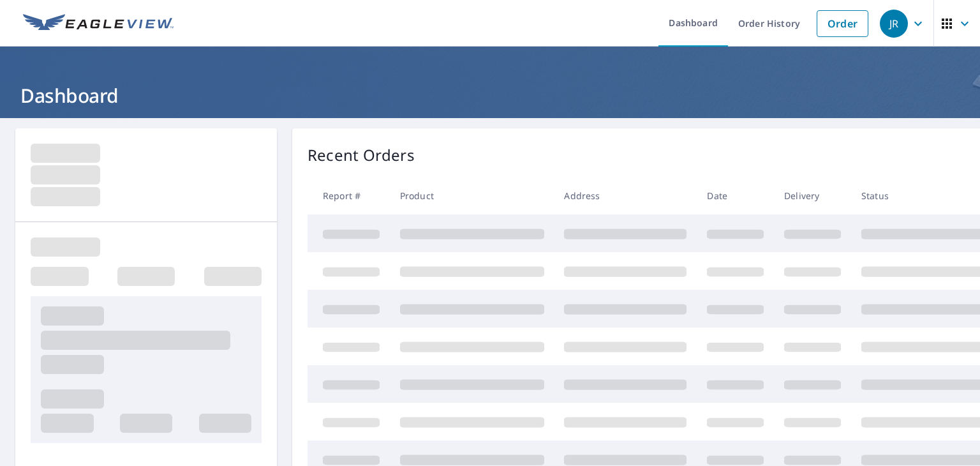 The width and height of the screenshot is (980, 466). What do you see at coordinates (894, 23) in the screenshot?
I see `div: JR` at bounding box center [894, 23].